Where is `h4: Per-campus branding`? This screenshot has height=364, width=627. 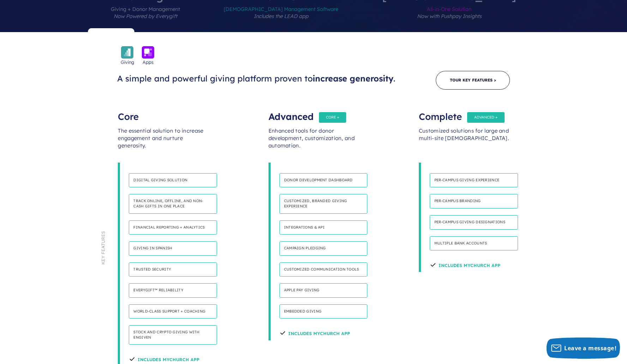
h4: Per-campus branding is located at coordinates (474, 201).